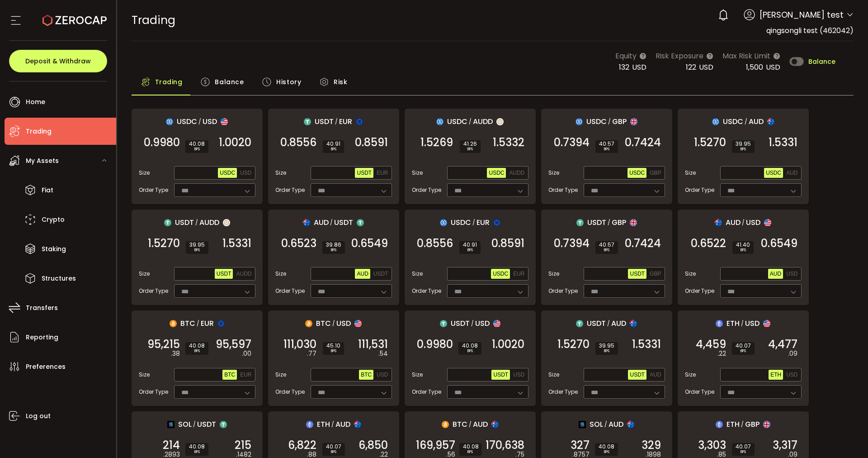  I want to click on button: Deposit & Withdraw, so click(58, 61).